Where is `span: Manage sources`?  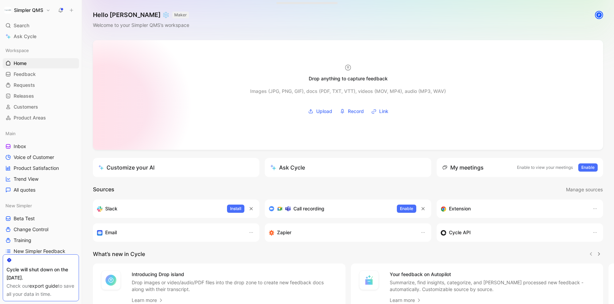
span: Manage sources is located at coordinates (585, 190).